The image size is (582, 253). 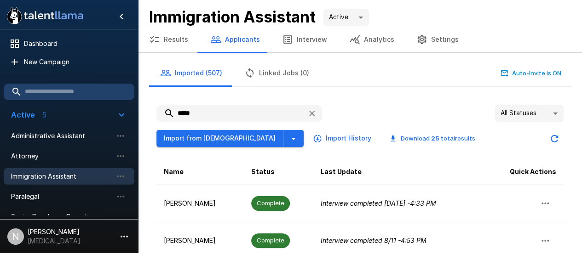 What do you see at coordinates (373, 241) in the screenshot?
I see `i: Interview completed 8/11 - 4:53 PM` at bounding box center [373, 241].